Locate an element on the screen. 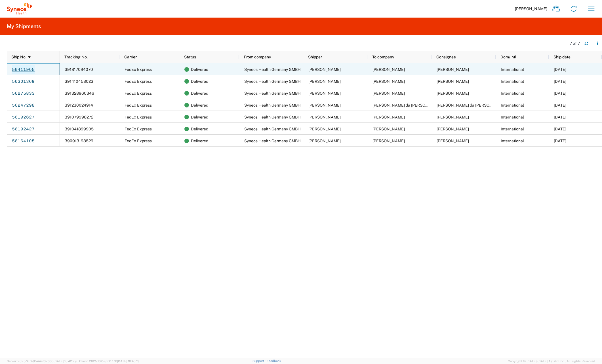  a: 56164105 is located at coordinates (23, 141).